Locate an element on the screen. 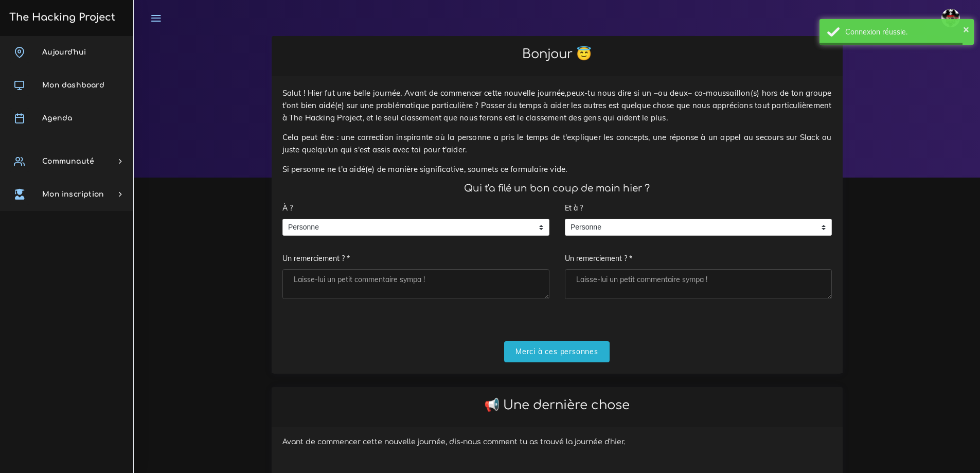 Image resolution: width=980 pixels, height=473 pixels. h2: 📢 Une dernière chose is located at coordinates (557, 405).